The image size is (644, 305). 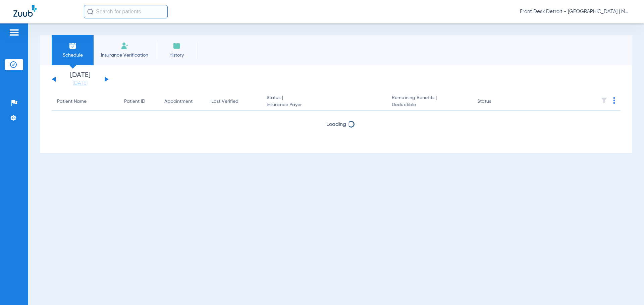 I want to click on span: Insurance Payer, so click(x=324, y=105).